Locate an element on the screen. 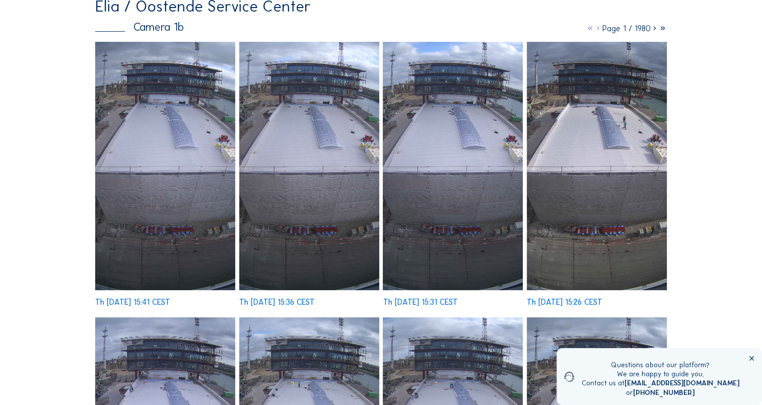 The height and width of the screenshot is (405, 762). img: image_53707816 is located at coordinates (453, 166).